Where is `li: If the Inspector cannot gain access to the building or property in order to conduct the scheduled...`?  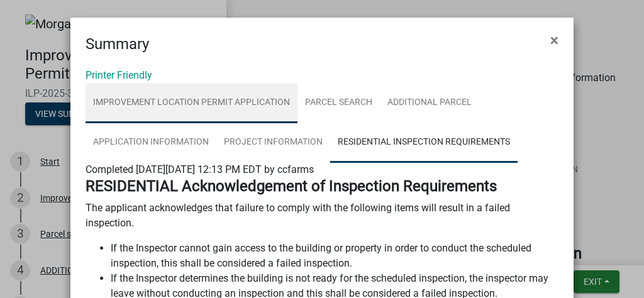 li: If the Inspector cannot gain access to the building or property in order to conduct the scheduled... is located at coordinates (335, 256).